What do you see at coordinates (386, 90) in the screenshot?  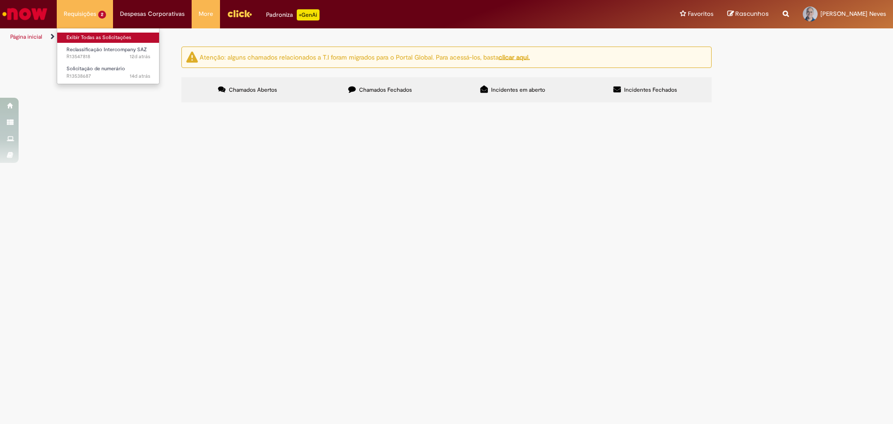 I see `span: Chamados Fechados` at bounding box center [386, 90].